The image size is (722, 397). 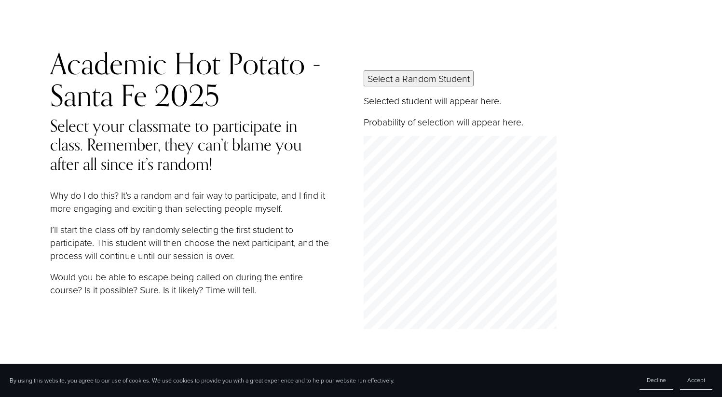 I want to click on p: Would you be able to escape being called on during the entire course? Is it possible? Sure. Is it..., so click(x=190, y=283).